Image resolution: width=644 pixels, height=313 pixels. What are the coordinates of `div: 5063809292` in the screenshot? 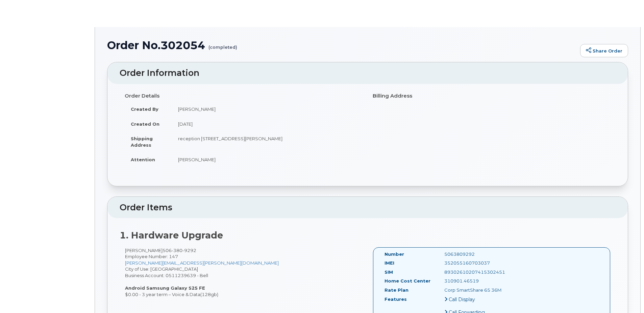 It's located at (481, 254).